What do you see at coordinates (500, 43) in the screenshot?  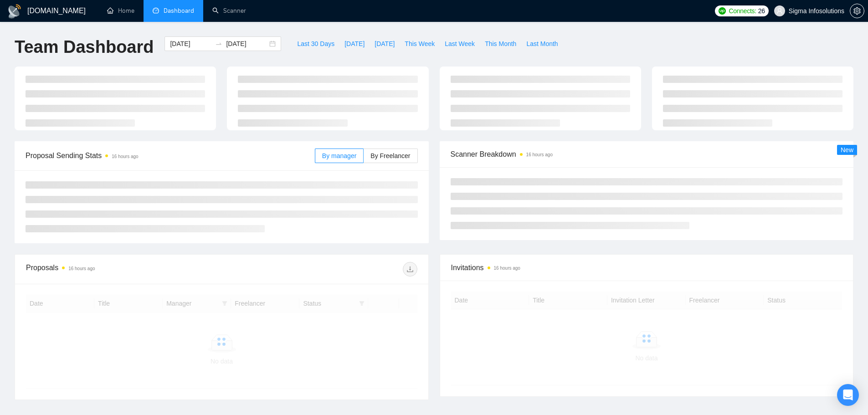 I see `button: This Month` at bounding box center [500, 43].